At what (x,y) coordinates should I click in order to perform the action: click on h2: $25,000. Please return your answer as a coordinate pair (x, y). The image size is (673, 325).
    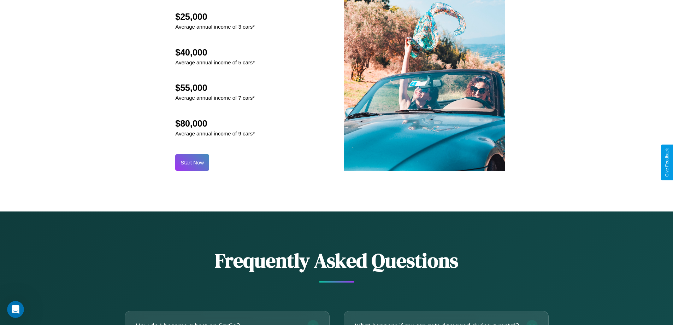
    Looking at the image, I should click on (215, 17).